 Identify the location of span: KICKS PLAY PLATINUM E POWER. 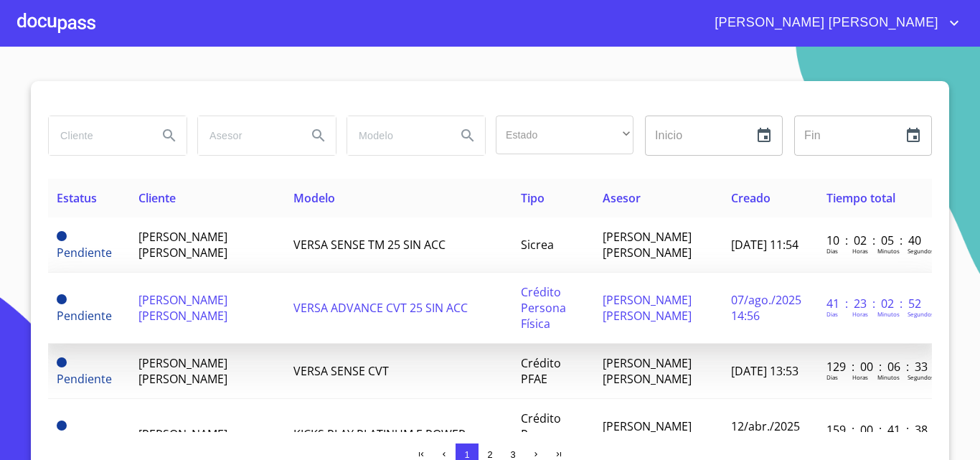
(379, 435).